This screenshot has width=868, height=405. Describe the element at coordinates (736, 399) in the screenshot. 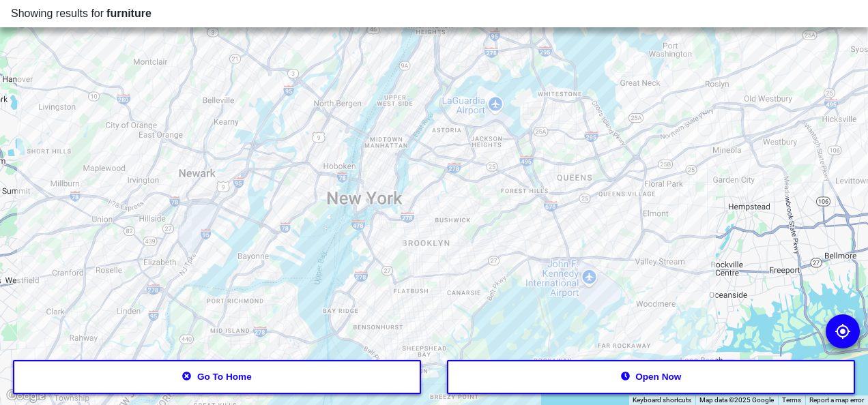

I see `span: Map data ©2025 Google` at that location.